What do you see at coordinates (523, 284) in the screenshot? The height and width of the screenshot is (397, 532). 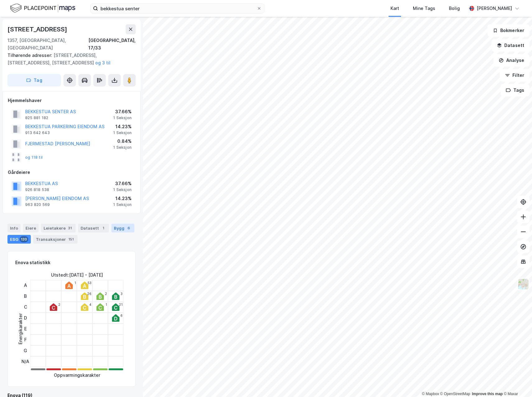 I see `img: Z` at bounding box center [523, 284].